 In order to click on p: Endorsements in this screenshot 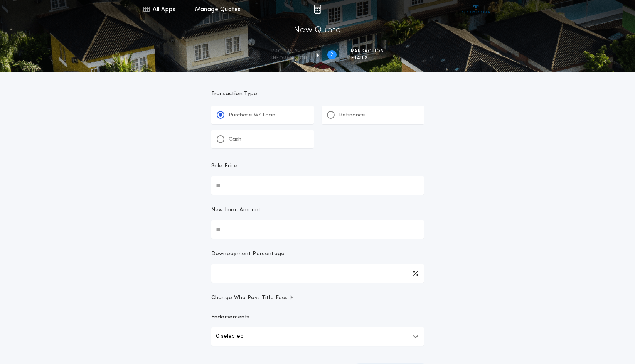, I will do `click(318, 318)`.